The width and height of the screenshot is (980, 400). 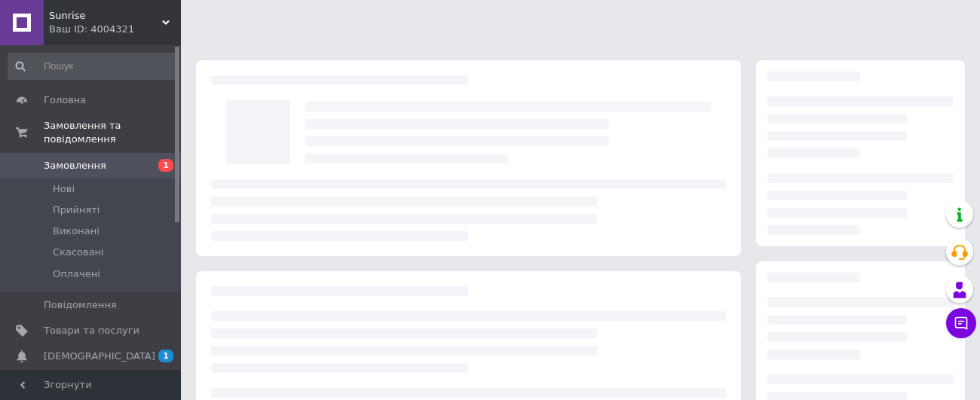 I want to click on span: Замовлення, so click(x=75, y=166).